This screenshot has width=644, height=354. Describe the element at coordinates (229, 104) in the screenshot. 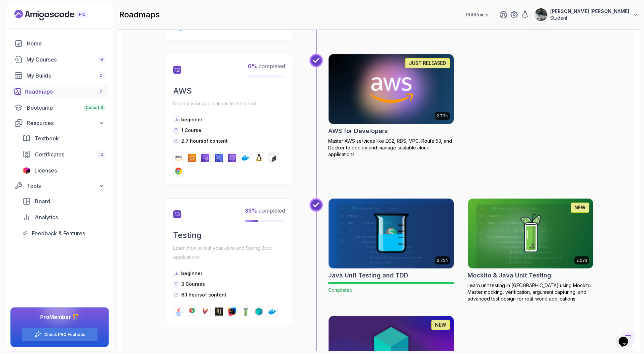

I see `p: Deploy your applications to the cloud` at that location.